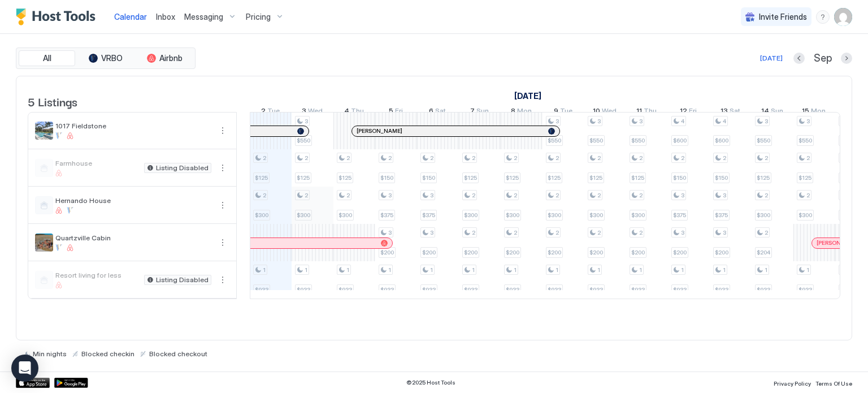  I want to click on span: $204, so click(763, 252).